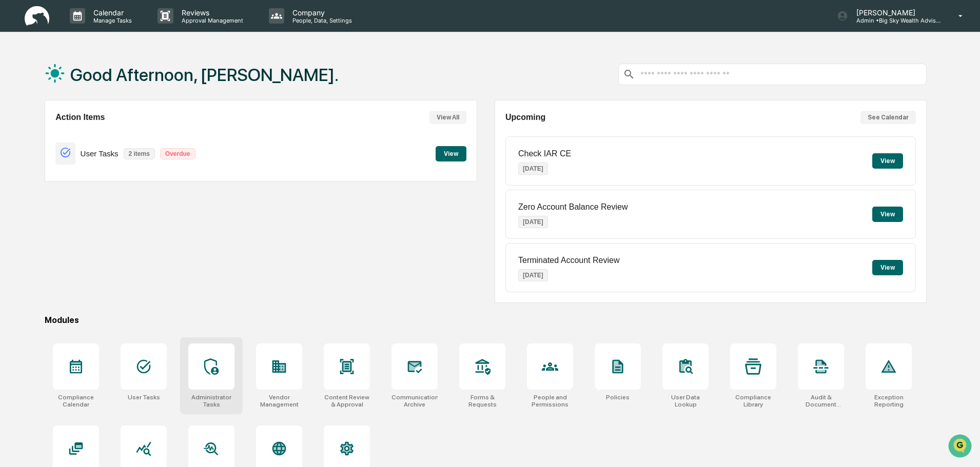 The image size is (980, 467). What do you see at coordinates (144, 397) in the screenshot?
I see `div: User Tasks` at bounding box center [144, 397].